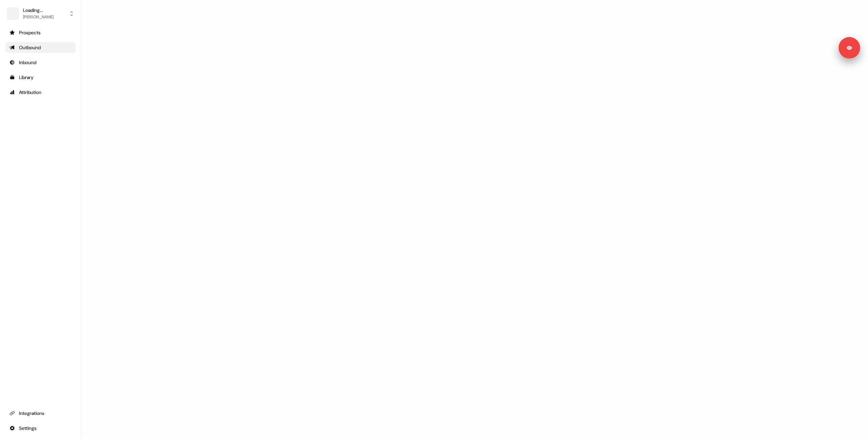 The height and width of the screenshot is (439, 868). What do you see at coordinates (41, 48) in the screenshot?
I see `a: Go to outbound experience` at bounding box center [41, 48].